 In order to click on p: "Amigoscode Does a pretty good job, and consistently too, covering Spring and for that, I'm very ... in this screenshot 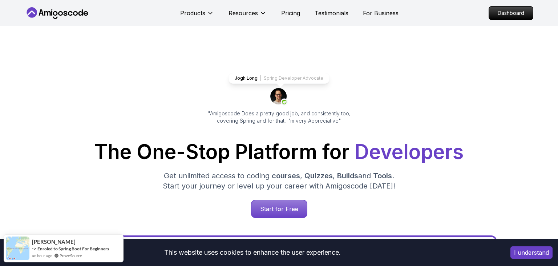, I will do `click(279, 117)`.